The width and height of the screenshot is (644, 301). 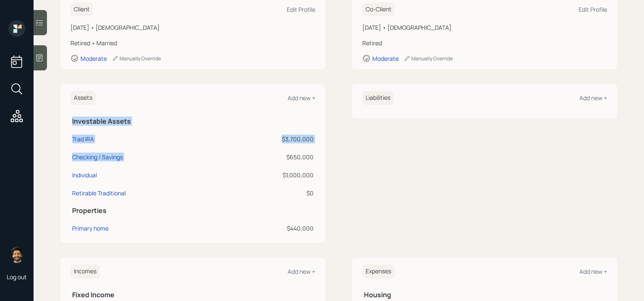 What do you see at coordinates (485, 295) in the screenshot?
I see `h5: Housing` at bounding box center [485, 295].